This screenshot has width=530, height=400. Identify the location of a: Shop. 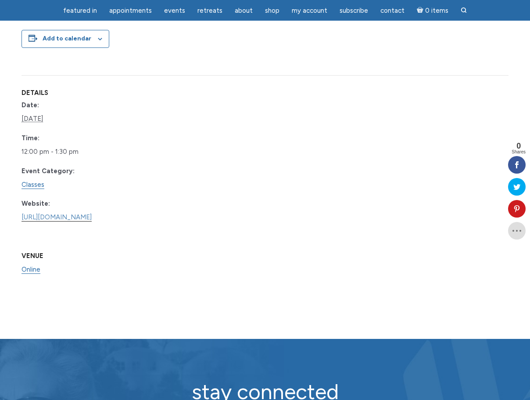
(272, 11).